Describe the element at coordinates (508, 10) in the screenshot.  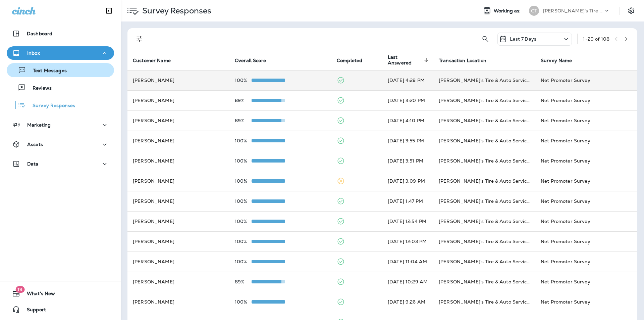
I see `span: Working as:` at that location.